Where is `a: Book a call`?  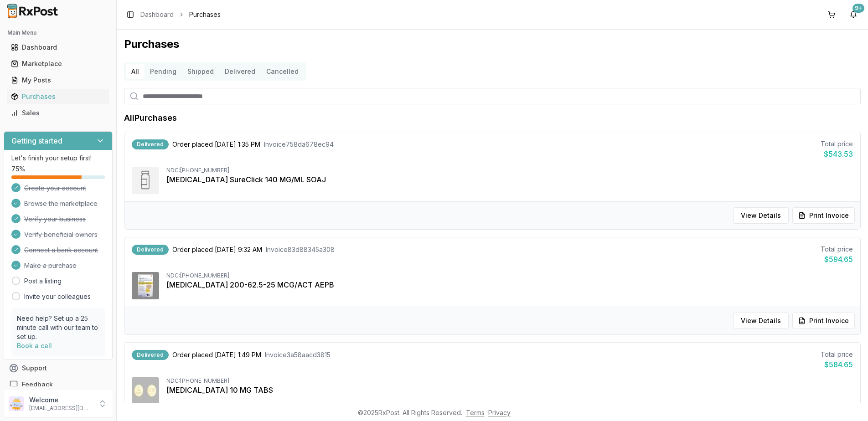 a: Book a call is located at coordinates (34, 345).